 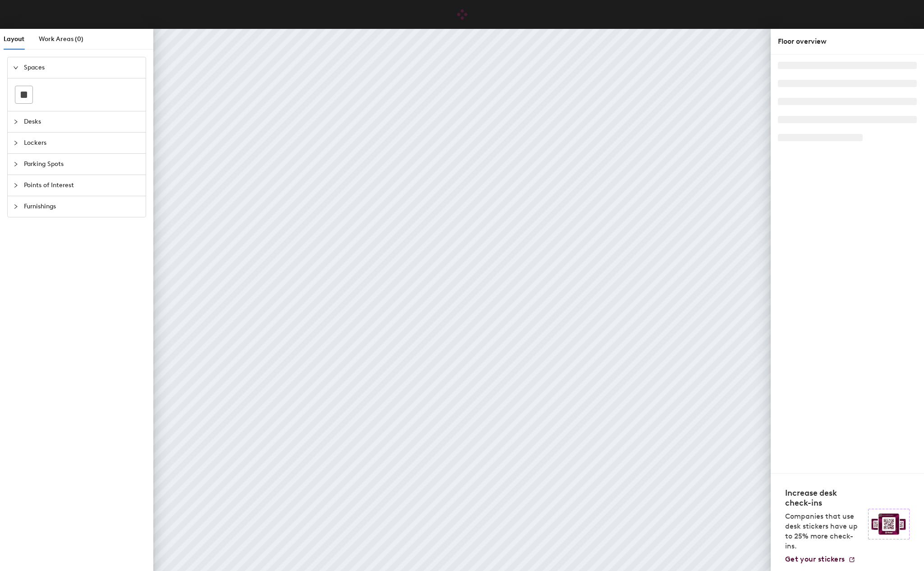 I want to click on span: Points of Interest, so click(x=82, y=185).